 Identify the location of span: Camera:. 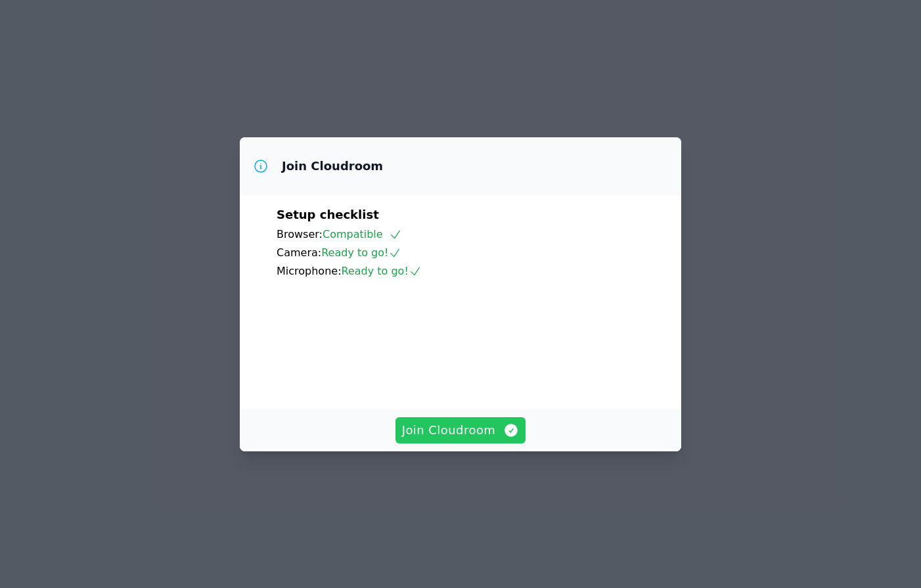
(299, 252).